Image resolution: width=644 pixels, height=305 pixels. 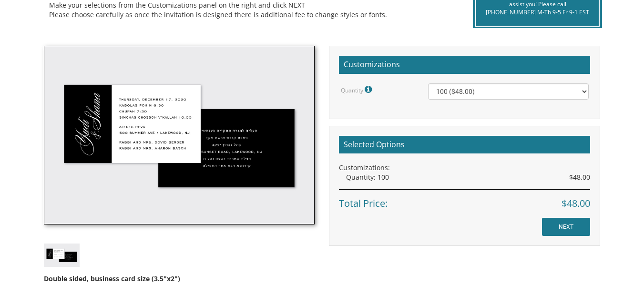 What do you see at coordinates (357, 89) in the screenshot?
I see `label: Quantity` at bounding box center [357, 89].